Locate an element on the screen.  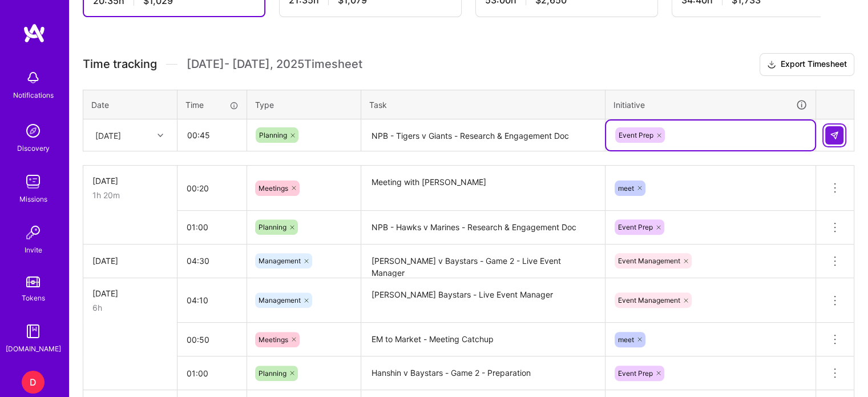
i: icon Download is located at coordinates (771, 65).